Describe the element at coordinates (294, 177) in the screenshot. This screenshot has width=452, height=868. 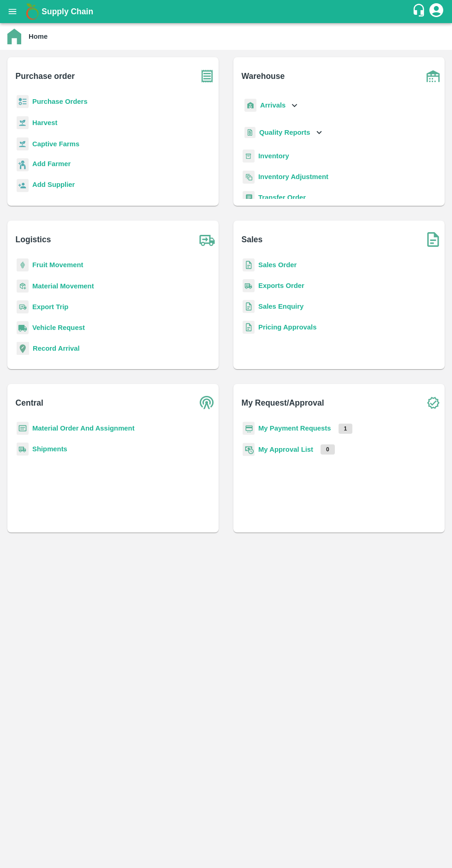
I see `b: Inventory Adjustment` at that location.